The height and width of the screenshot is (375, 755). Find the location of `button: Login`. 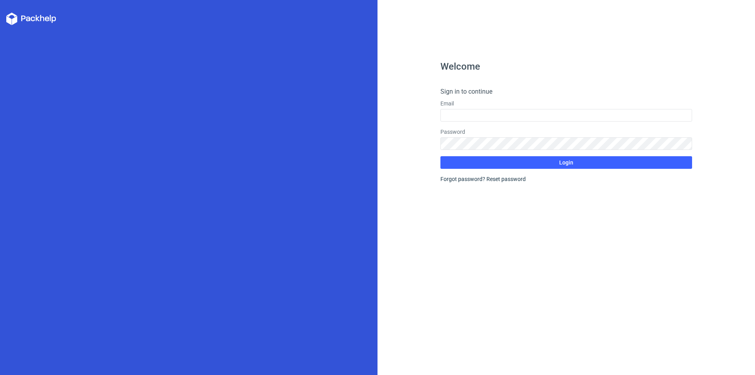

button: Login is located at coordinates (566, 162).